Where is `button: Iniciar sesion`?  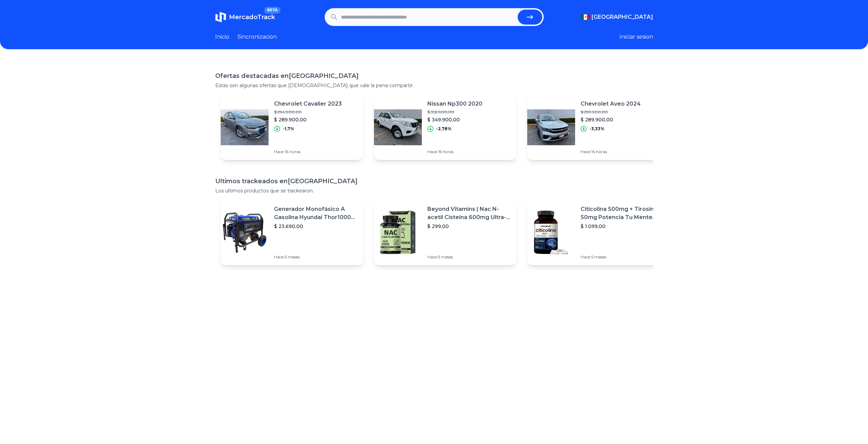 button: Iniciar sesion is located at coordinates (636, 37).